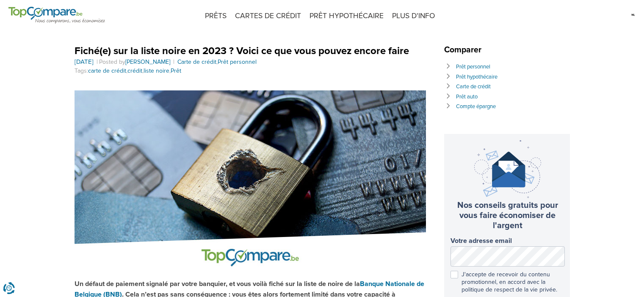 The image size is (644, 297). What do you see at coordinates (508, 282) in the screenshot?
I see `label: J'accepte de recevoir du contenu promotionnel, en accord avec la politique de respect de la vie p...` at bounding box center [508, 282].